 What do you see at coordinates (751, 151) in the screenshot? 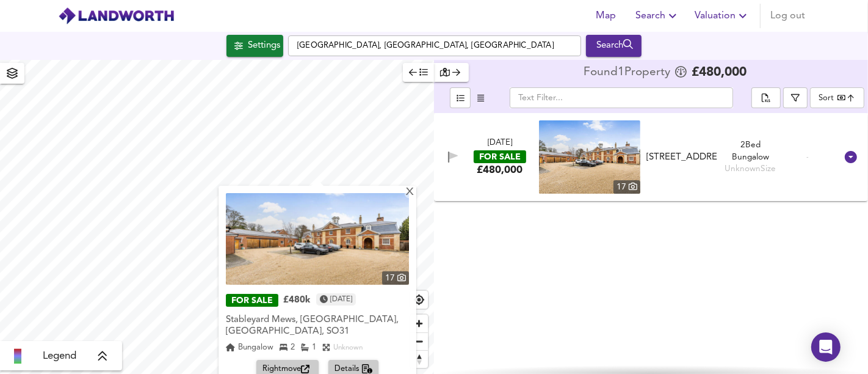
I see `div: 2 Bed Bungalow` at bounding box center [751, 151].